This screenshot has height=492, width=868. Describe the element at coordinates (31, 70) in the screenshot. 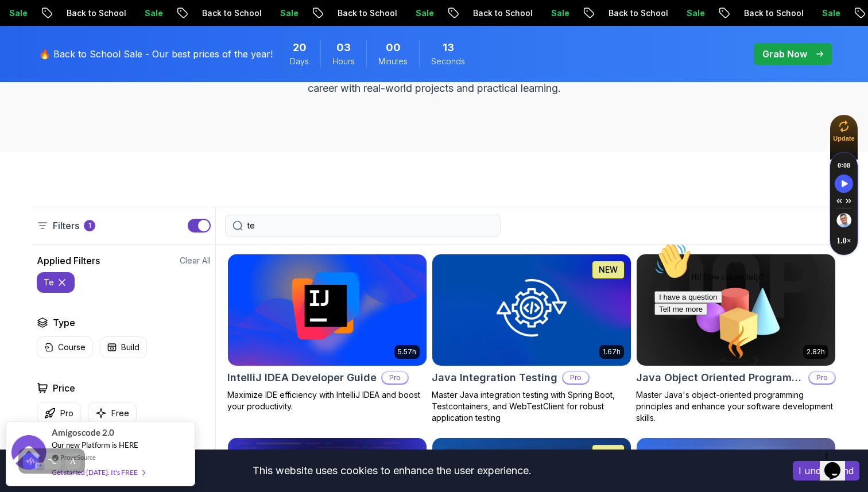

I see `button: Tell me more` at that location.